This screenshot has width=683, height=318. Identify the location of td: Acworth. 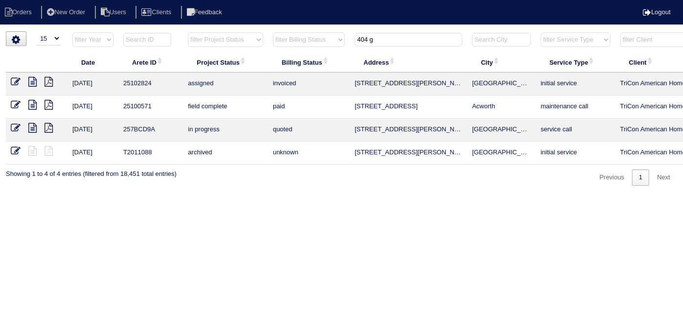
(501, 107).